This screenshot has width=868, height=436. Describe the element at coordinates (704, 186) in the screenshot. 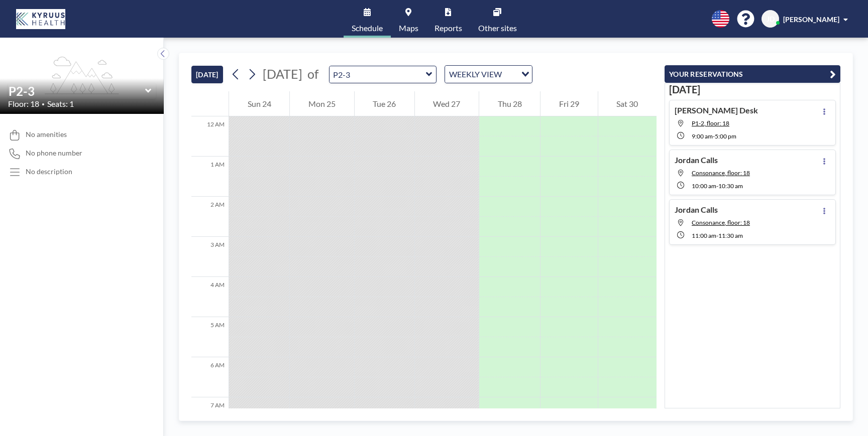

I see `span: 10:00 AM` at that location.